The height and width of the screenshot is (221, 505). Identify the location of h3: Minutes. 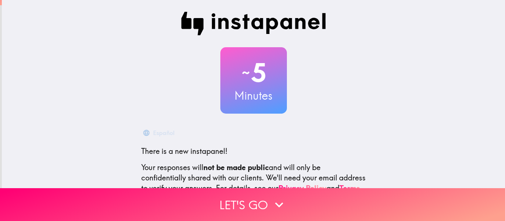
(254, 96).